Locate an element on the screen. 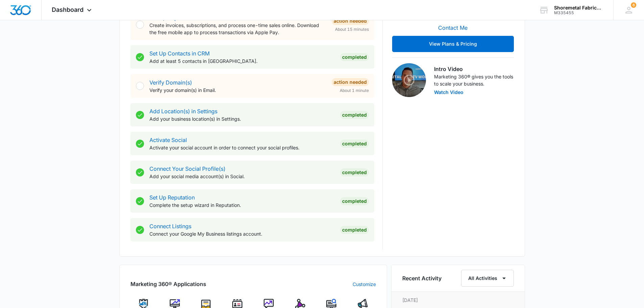  span: 6 is located at coordinates (634, 5).